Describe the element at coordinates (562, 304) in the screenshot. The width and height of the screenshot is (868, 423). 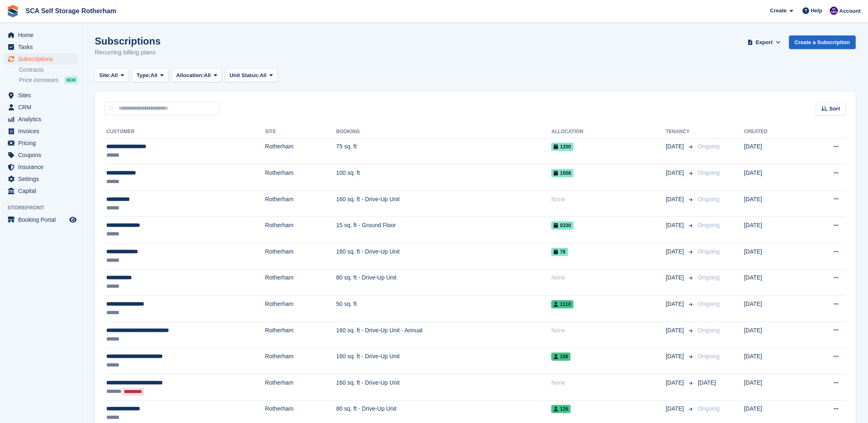
I see `span: 1110` at that location.